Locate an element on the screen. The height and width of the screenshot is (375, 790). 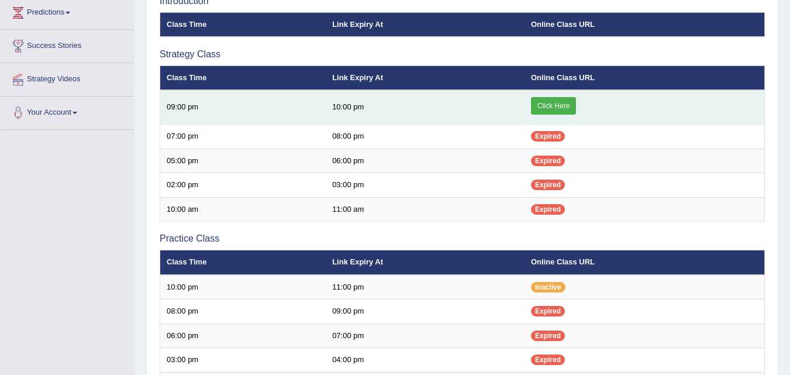
td: 04:00 pm is located at coordinates (425, 360).